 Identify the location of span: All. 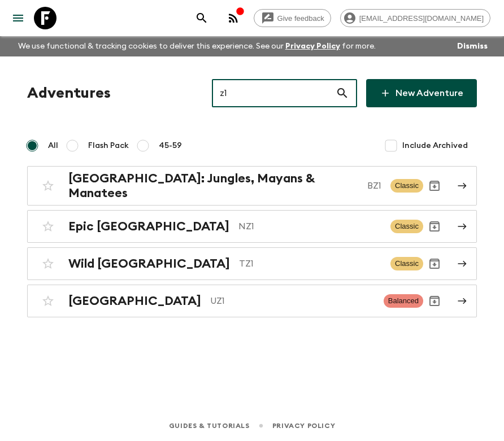
(53, 146).